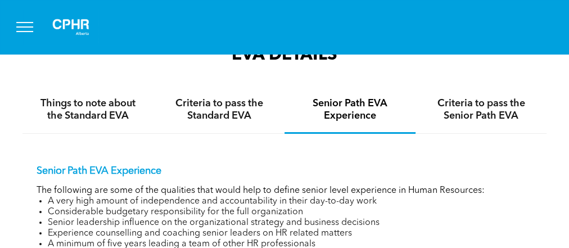 The image size is (569, 248). I want to click on h4: Senior Path EVA Experience, so click(350, 110).